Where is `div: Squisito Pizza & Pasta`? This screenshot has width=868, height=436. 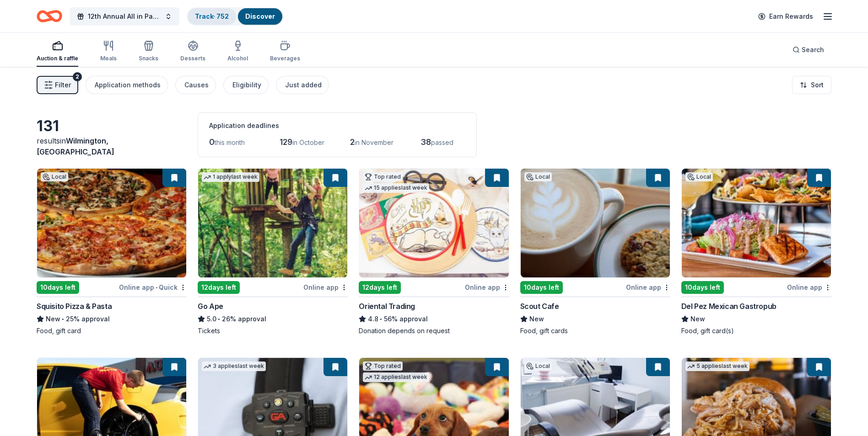 div: Squisito Pizza & Pasta is located at coordinates (74, 306).